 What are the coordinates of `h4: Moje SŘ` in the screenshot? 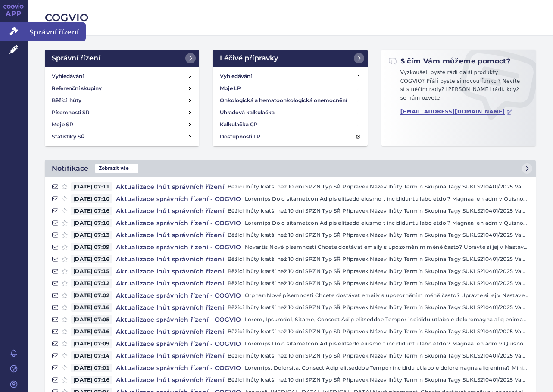 It's located at (63, 125).